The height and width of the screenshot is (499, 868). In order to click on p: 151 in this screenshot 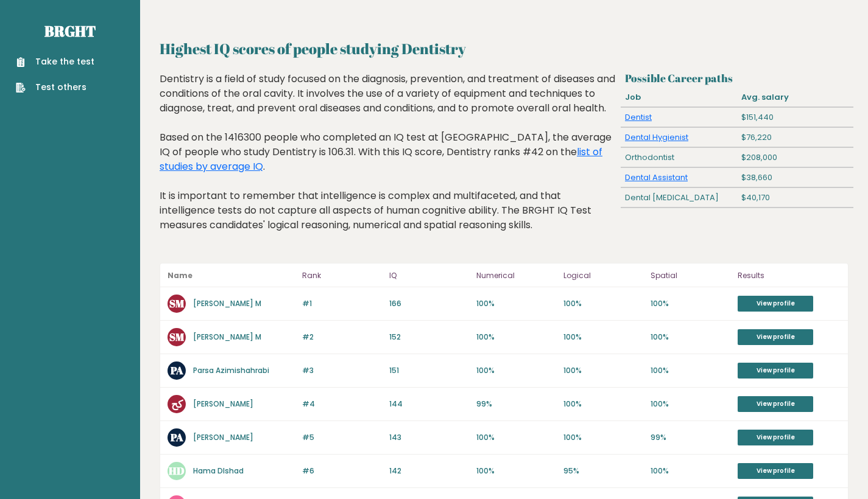, I will do `click(429, 370)`.